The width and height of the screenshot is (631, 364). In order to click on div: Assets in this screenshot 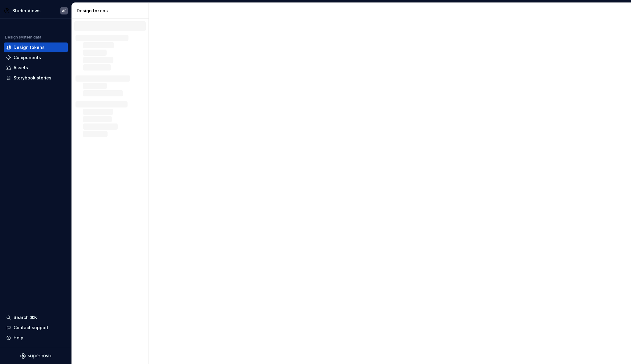, I will do `click(21, 68)`.